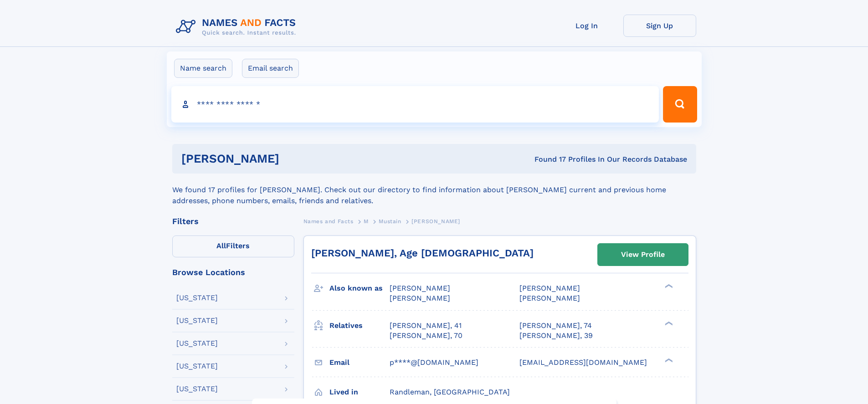 The width and height of the screenshot is (868, 404). What do you see at coordinates (660, 25) in the screenshot?
I see `a: Sign Up` at bounding box center [660, 25].